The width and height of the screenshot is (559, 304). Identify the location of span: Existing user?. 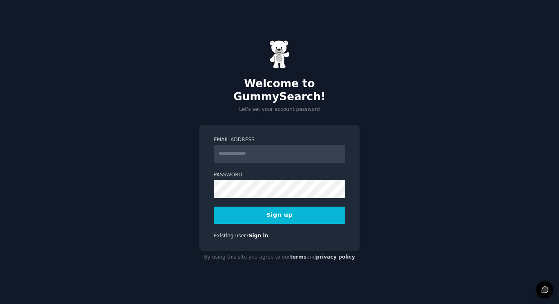
(231, 235).